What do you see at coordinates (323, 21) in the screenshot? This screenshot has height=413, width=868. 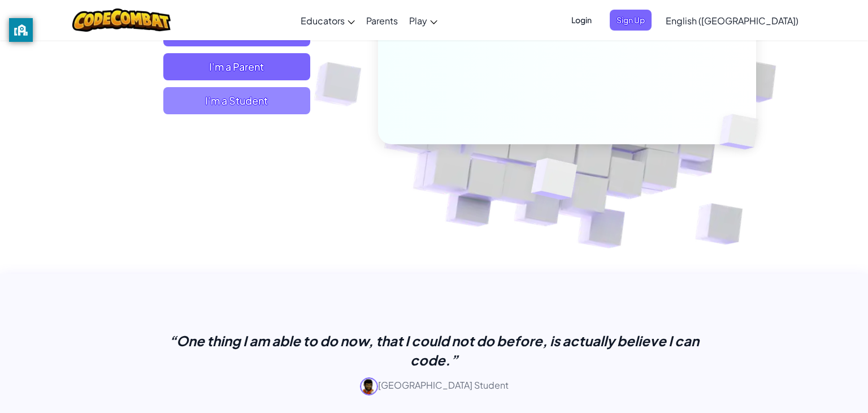 I see `span: Educators` at bounding box center [323, 21].